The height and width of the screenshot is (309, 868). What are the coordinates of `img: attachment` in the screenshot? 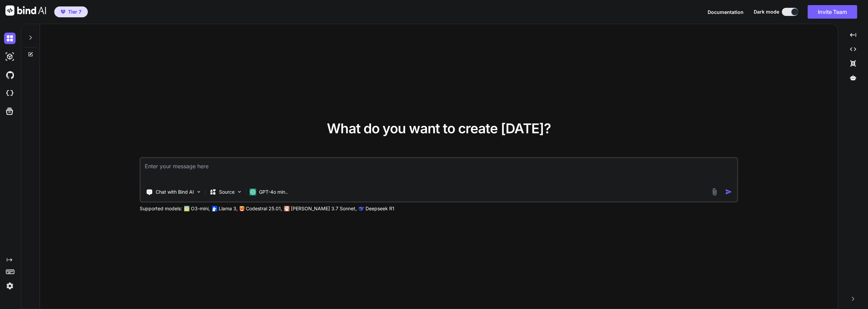 It's located at (715, 191).